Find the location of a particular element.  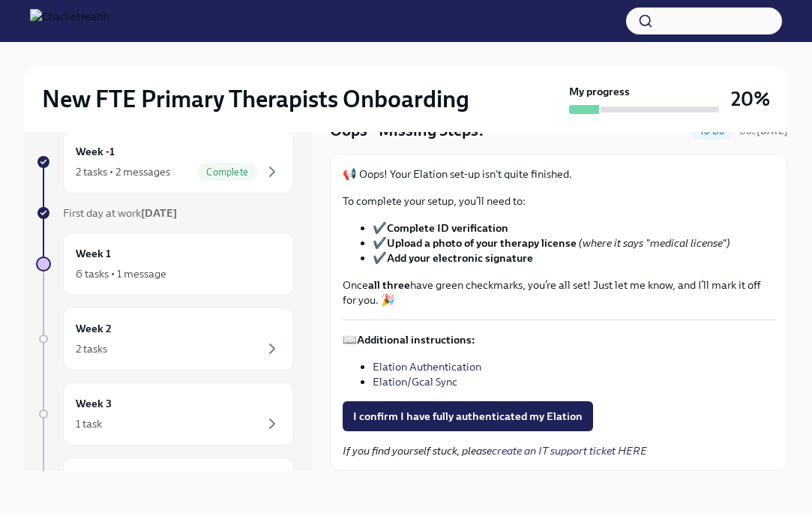

h2: New FTE Primary Therapists Onboarding is located at coordinates (256, 99).